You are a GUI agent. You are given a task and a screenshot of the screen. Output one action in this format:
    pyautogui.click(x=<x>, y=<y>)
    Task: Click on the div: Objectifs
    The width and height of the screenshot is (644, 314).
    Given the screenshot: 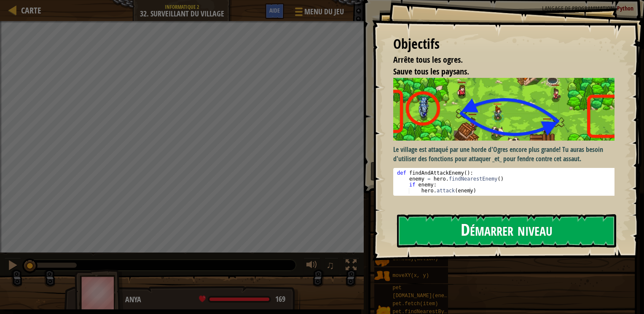 What is the action you would take?
    pyautogui.click(x=504, y=44)
    